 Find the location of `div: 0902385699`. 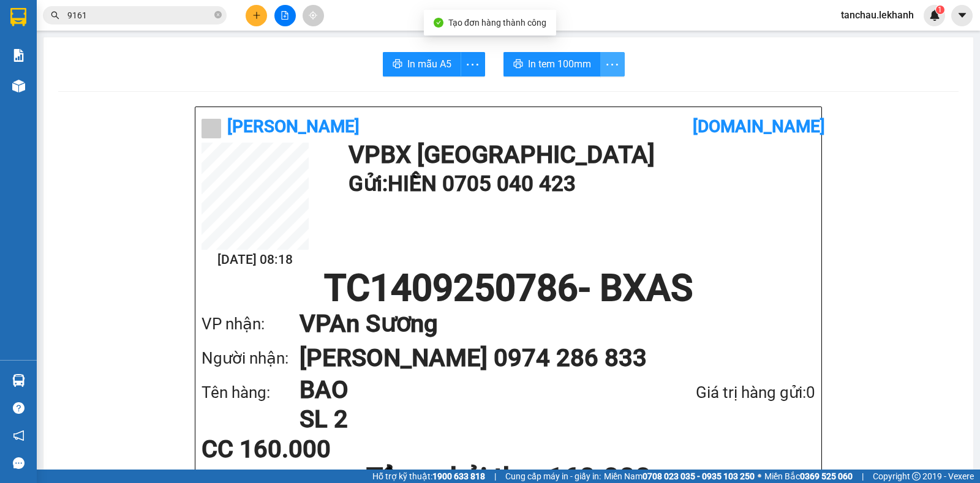

div: 0902385699 is located at coordinates (205, 63).